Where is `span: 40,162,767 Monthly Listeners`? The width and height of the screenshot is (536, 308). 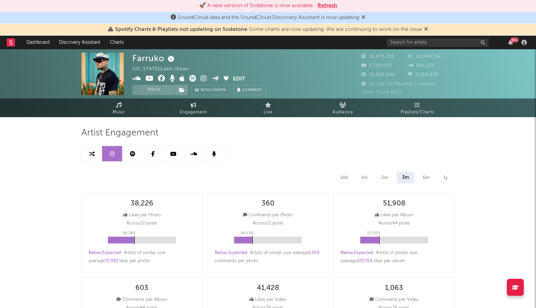
span: 40,162,767 Monthly Listeners is located at coordinates (399, 84).